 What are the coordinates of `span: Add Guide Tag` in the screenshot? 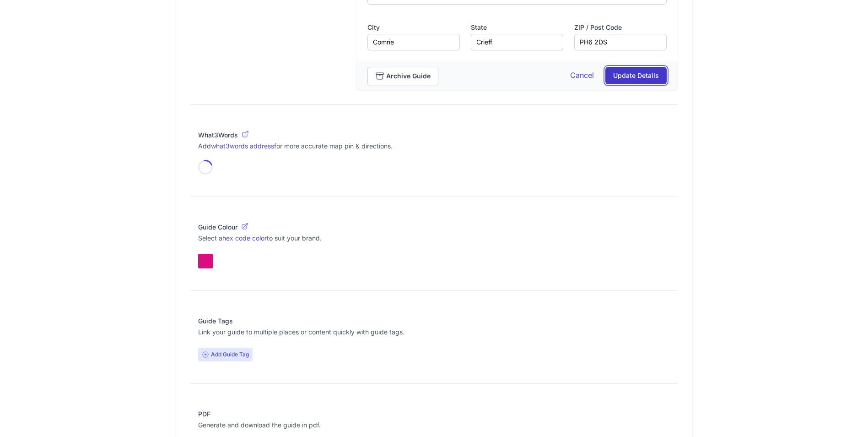 It's located at (225, 354).